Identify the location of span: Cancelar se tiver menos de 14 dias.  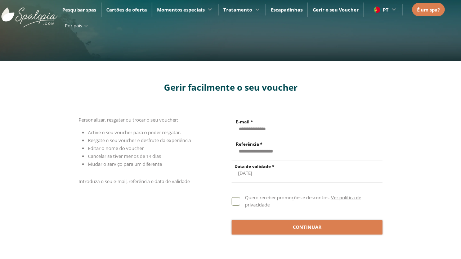
(124, 156).